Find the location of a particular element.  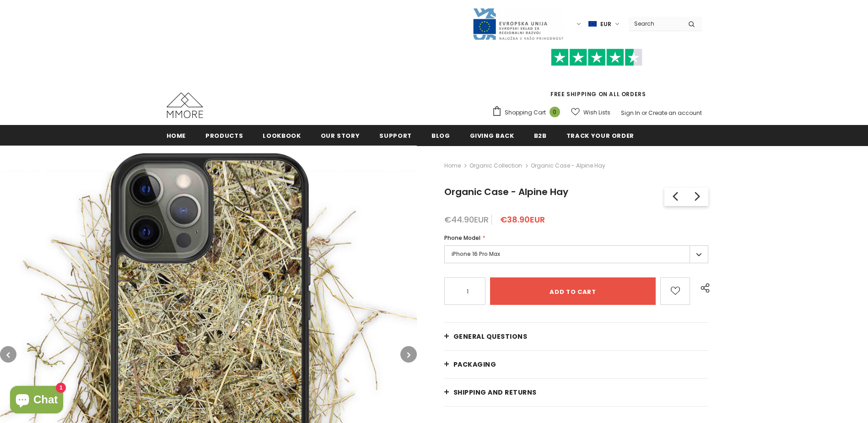

a: Sign In is located at coordinates (630, 112).